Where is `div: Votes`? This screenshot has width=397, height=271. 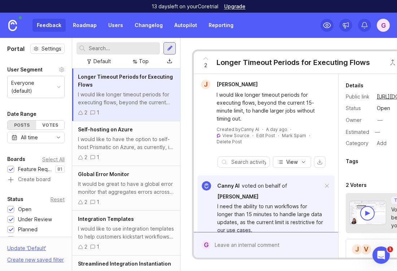
div: Votes is located at coordinates (50, 125).